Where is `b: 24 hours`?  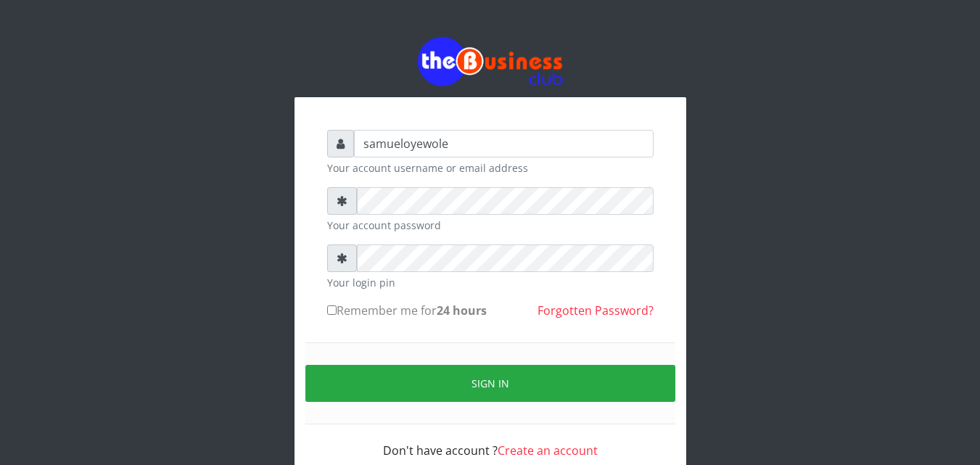 b: 24 hours is located at coordinates (462, 311).